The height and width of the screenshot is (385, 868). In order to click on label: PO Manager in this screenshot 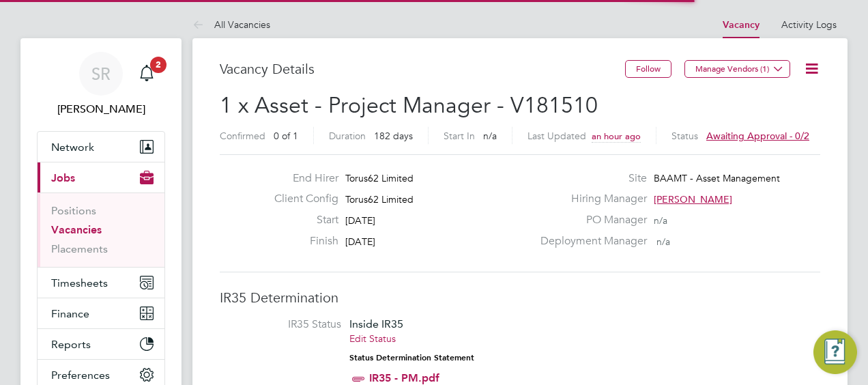, I will do `click(589, 220)`.